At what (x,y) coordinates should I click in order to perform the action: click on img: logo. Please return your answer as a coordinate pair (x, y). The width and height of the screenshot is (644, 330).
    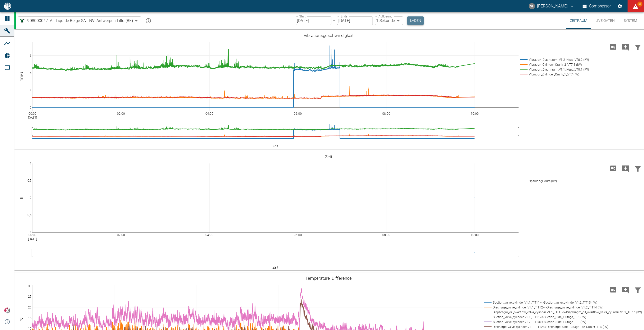
    Looking at the image, I should click on (7, 6).